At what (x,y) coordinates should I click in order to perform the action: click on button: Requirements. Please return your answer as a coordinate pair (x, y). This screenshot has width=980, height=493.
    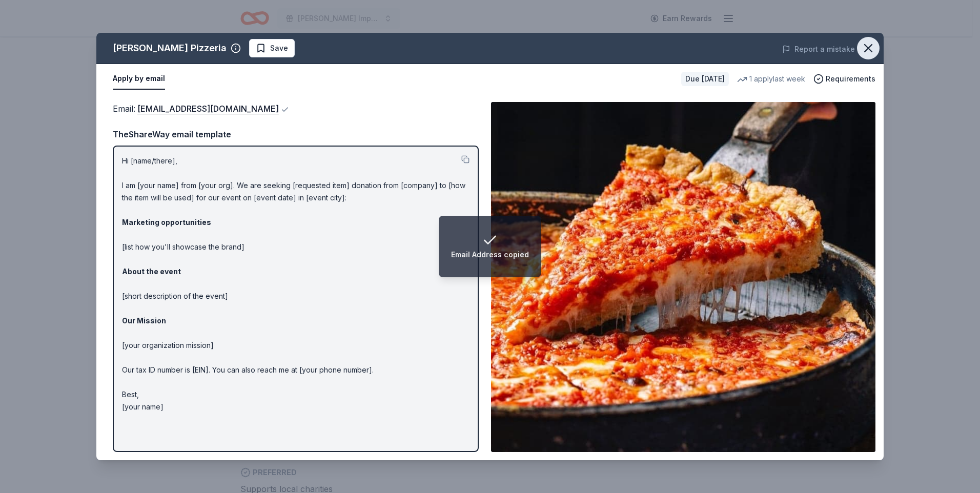
    Looking at the image, I should click on (844, 79).